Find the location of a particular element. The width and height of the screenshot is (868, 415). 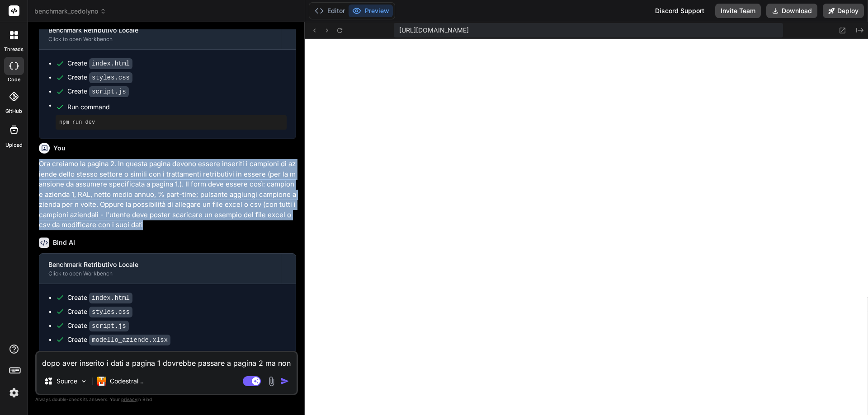

button: Preview is located at coordinates (371, 11).